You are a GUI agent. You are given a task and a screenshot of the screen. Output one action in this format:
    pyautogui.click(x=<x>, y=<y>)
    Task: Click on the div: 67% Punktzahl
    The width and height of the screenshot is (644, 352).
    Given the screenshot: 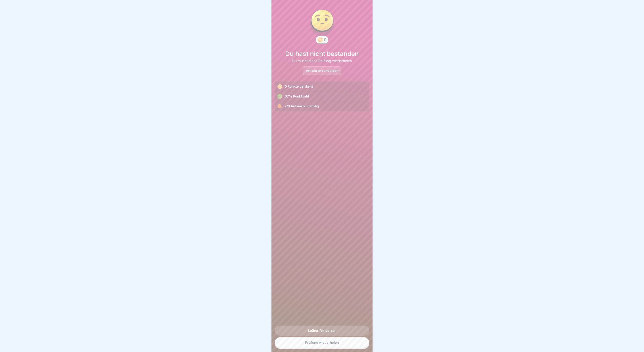 What is the action you would take?
    pyautogui.click(x=322, y=97)
    